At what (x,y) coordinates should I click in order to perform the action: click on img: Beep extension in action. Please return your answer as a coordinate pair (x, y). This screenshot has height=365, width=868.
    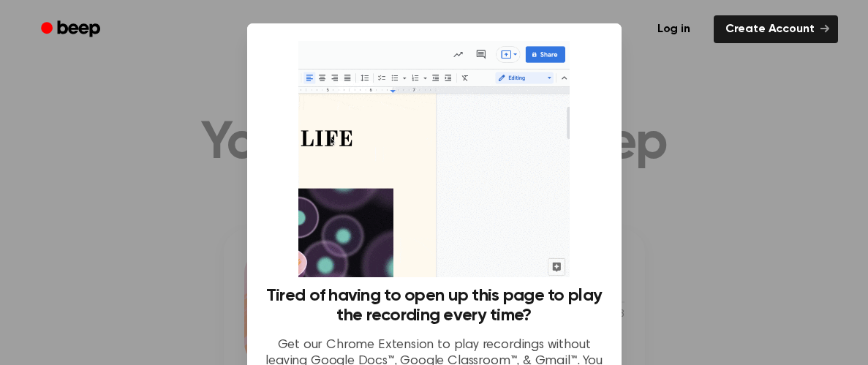
    Looking at the image, I should click on (434, 159).